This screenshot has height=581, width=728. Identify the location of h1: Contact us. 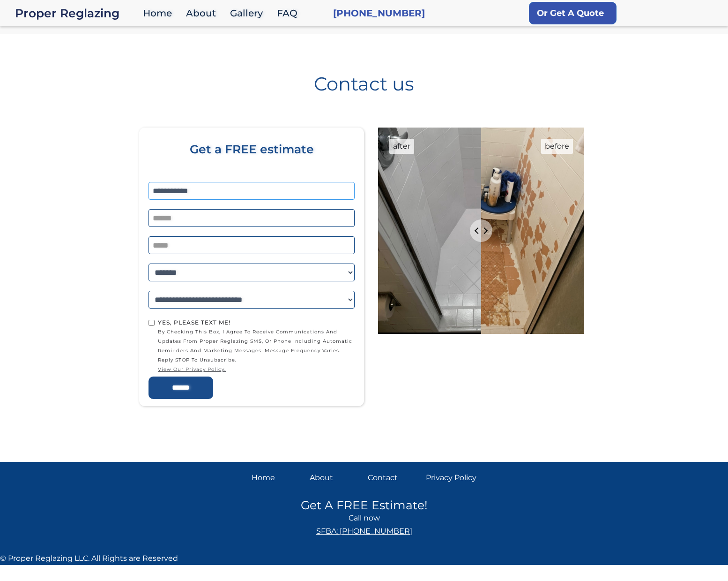
(364, 80).